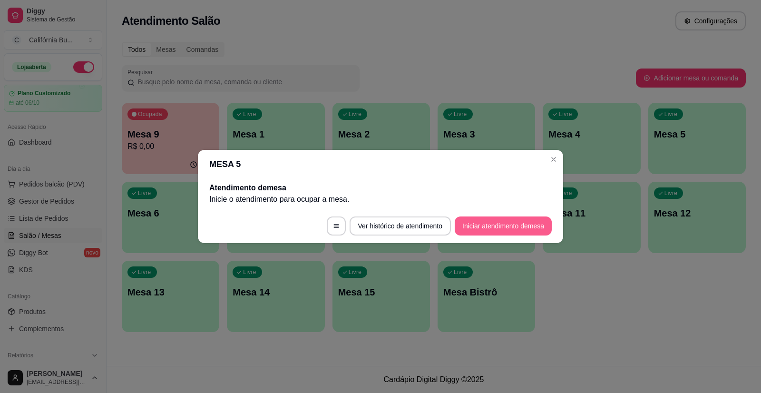 Image resolution: width=761 pixels, height=393 pixels. I want to click on h2: Atendimento de mesa, so click(381, 188).